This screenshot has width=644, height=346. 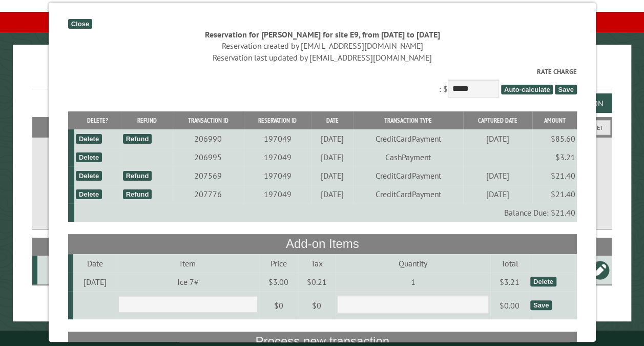 What do you see at coordinates (332, 120) in the screenshot?
I see `th: Date` at bounding box center [332, 120].